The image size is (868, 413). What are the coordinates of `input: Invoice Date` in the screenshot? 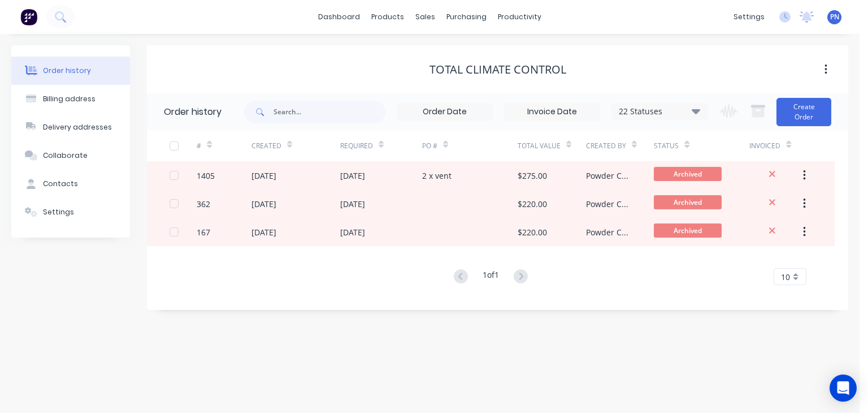 It's located at (552, 112).